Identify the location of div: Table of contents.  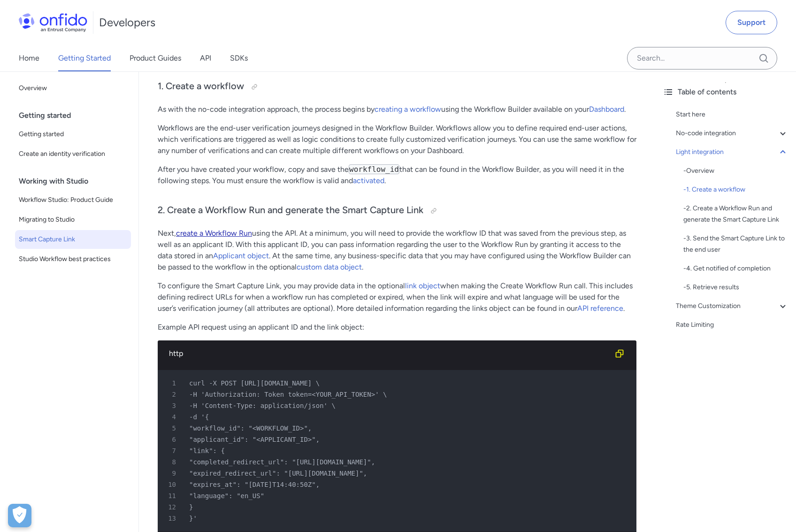
(726, 92).